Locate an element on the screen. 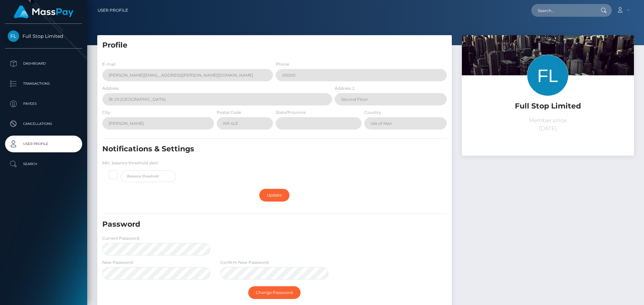  a: Update is located at coordinates (274, 195).